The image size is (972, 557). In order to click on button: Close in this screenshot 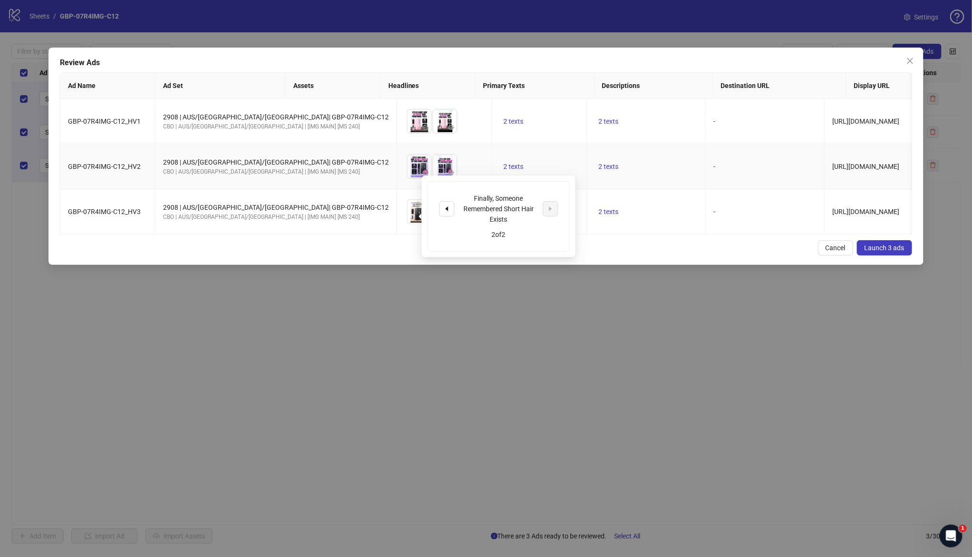, I will do `click(910, 61)`.